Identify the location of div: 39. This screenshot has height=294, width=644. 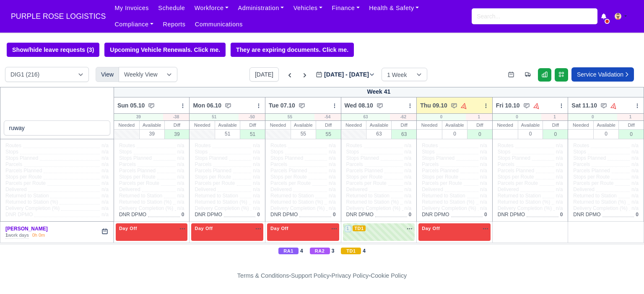
(139, 117).